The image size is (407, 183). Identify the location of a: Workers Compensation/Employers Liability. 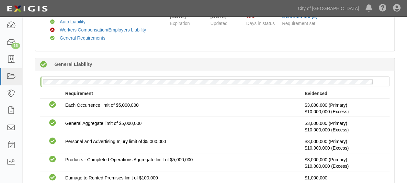
(103, 30).